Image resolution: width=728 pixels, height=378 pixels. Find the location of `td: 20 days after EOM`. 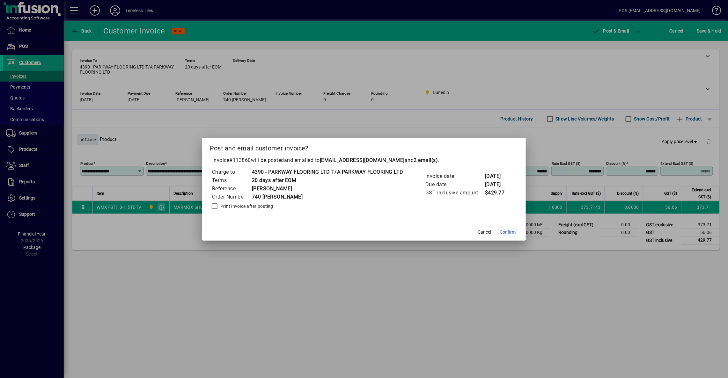

td: 20 days after EOM is located at coordinates (328, 181).